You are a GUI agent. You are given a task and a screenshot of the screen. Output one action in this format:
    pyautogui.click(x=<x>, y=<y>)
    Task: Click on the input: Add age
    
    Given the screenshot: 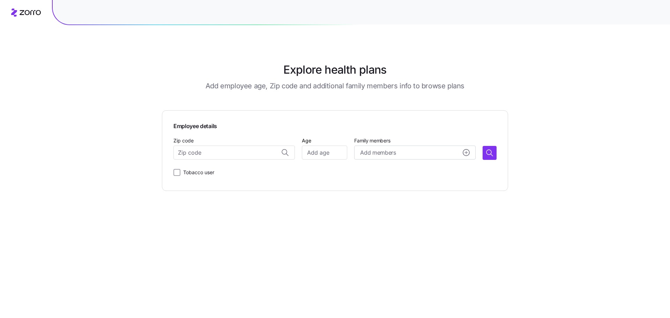 What is the action you would take?
    pyautogui.click(x=324, y=152)
    